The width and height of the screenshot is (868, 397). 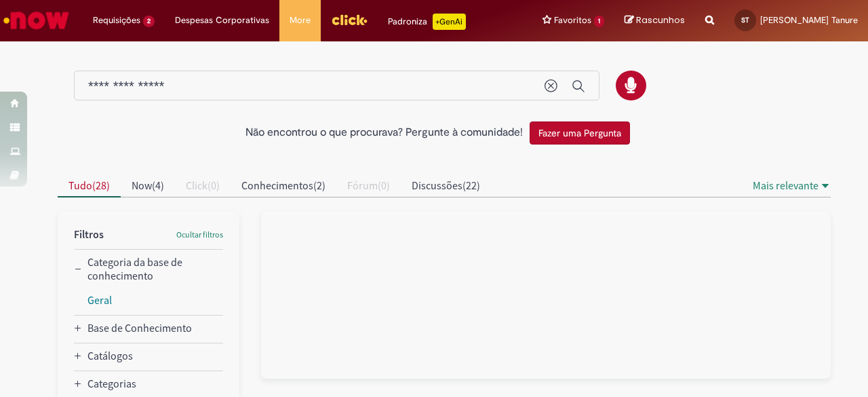 I want to click on p: +GenAi, so click(x=449, y=22).